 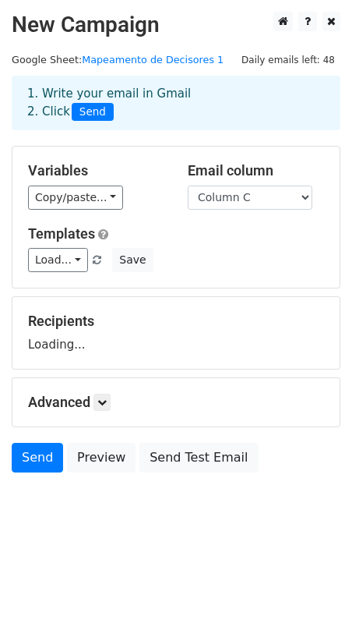 What do you see at coordinates (288, 60) in the screenshot?
I see `span: Daily emails left: 48` at bounding box center [288, 60].